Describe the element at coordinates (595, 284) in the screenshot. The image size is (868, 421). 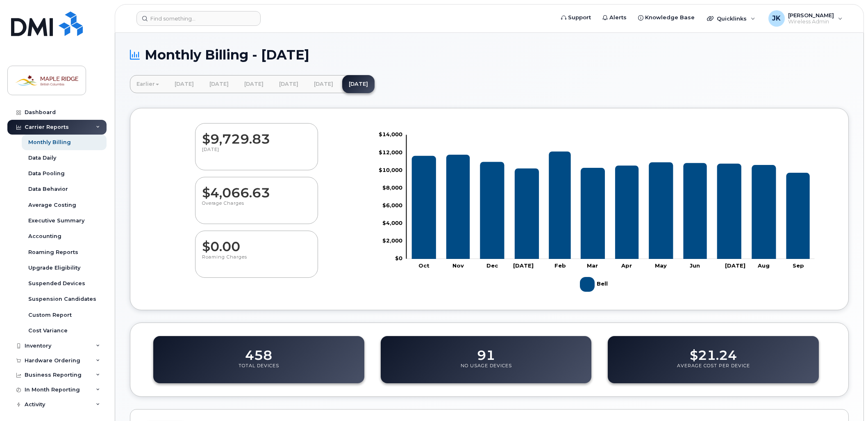
I see `g: Legend` at that location.